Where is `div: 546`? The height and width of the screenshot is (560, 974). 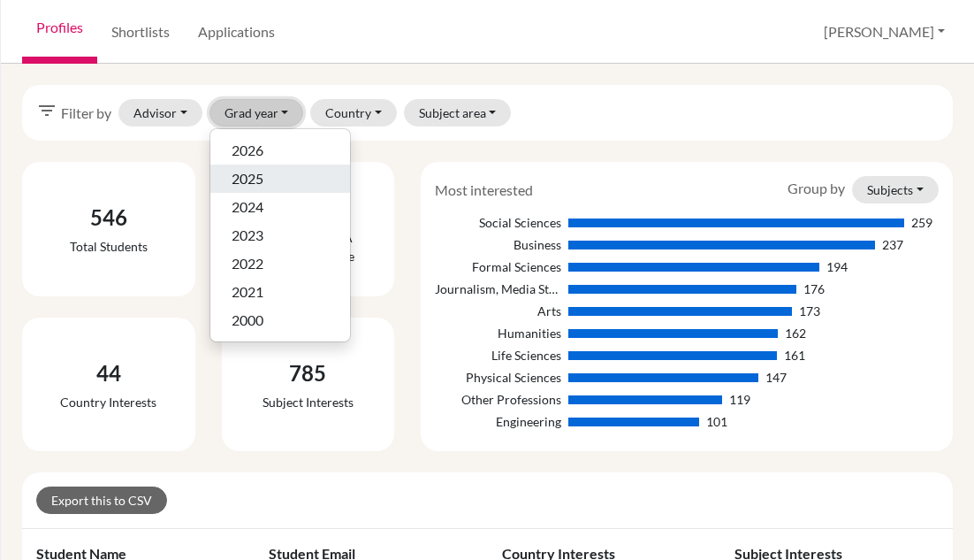
div: 546 is located at coordinates (109, 217).